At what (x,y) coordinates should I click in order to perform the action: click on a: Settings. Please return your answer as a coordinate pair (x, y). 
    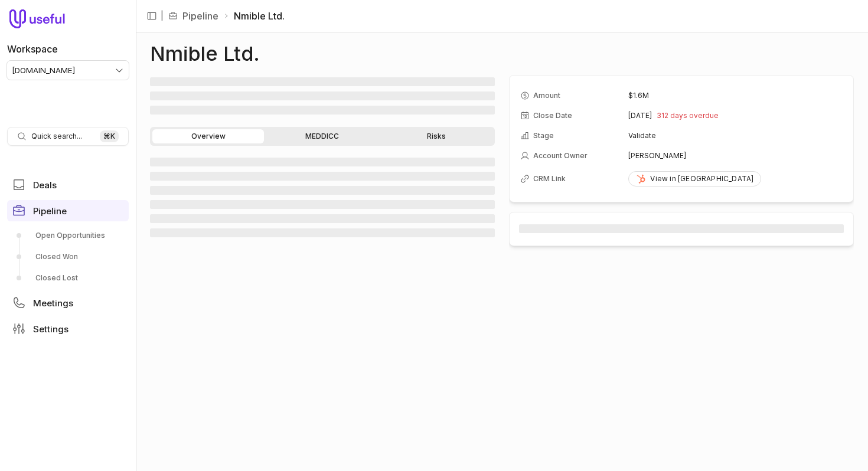
    Looking at the image, I should click on (68, 329).